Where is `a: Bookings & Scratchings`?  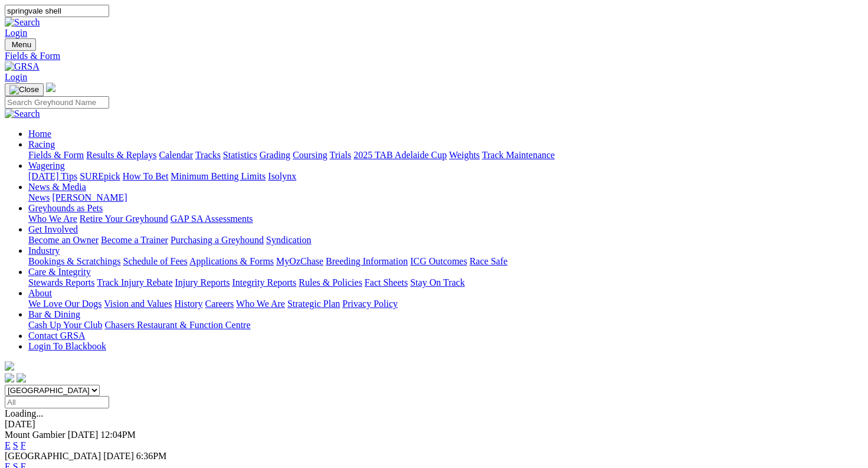
a: Bookings & Scratchings is located at coordinates (74, 261).